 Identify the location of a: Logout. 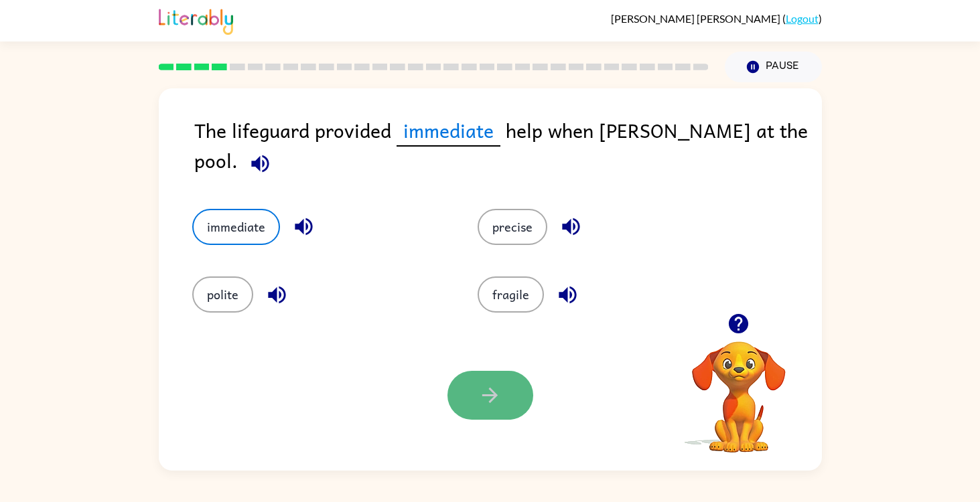
(802, 18).